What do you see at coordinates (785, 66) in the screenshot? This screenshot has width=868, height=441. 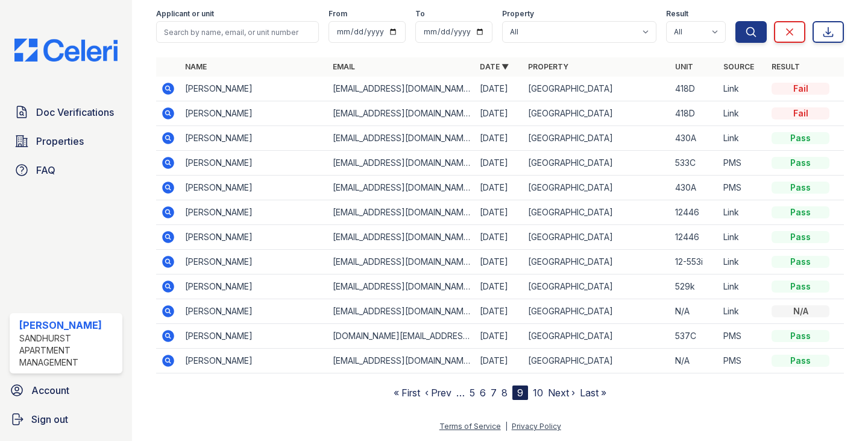 I see `a: Result` at bounding box center [785, 66].